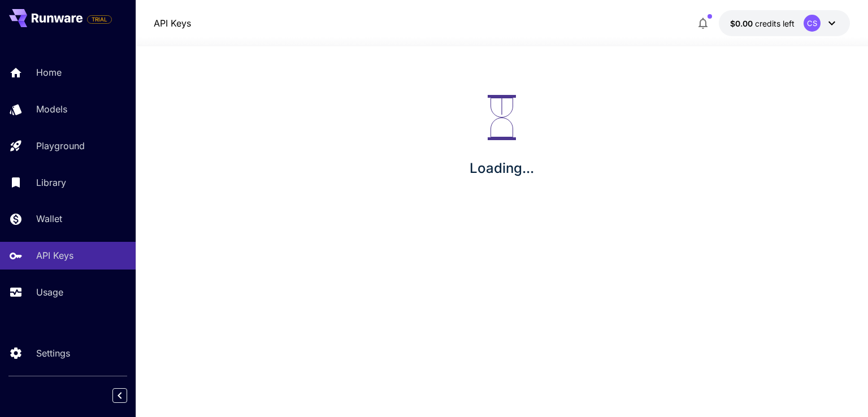  Describe the element at coordinates (120, 395) in the screenshot. I see `button: Collapse sidebar` at that location.